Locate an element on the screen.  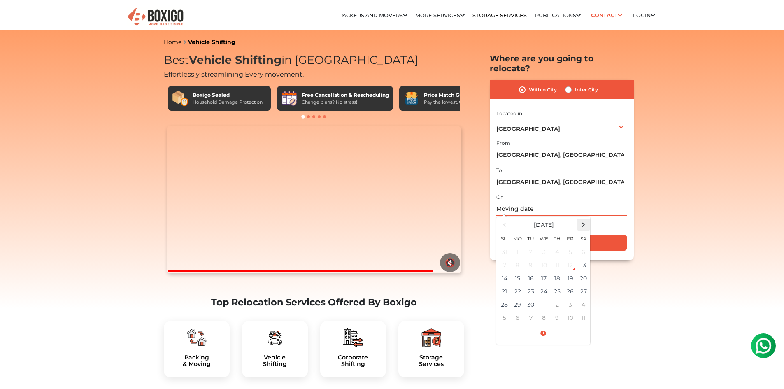
img: Free Cancellation & Rescheduling is located at coordinates (289, 98).